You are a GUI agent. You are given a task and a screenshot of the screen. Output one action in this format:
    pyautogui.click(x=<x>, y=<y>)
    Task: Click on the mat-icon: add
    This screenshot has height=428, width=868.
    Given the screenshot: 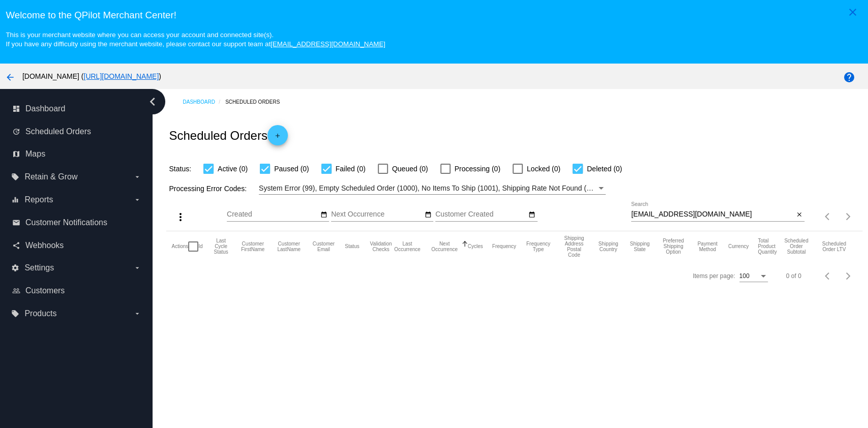 What is the action you would take?
    pyautogui.click(x=278, y=138)
    